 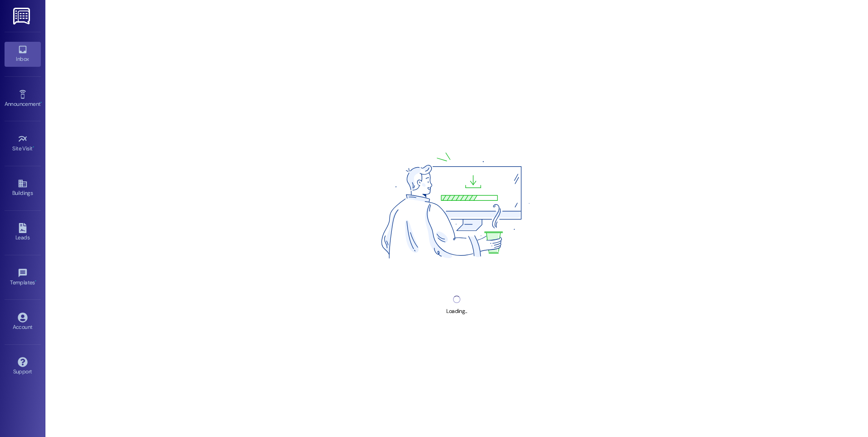 I want to click on a: Account, so click(x=23, y=322).